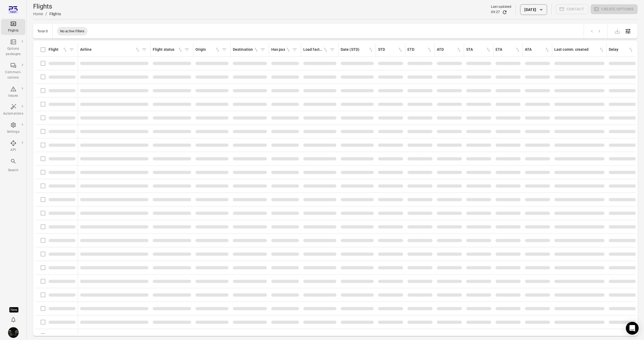  What do you see at coordinates (537, 50) in the screenshot?
I see `div: Sort by ATA in ascending order` at bounding box center [537, 50].